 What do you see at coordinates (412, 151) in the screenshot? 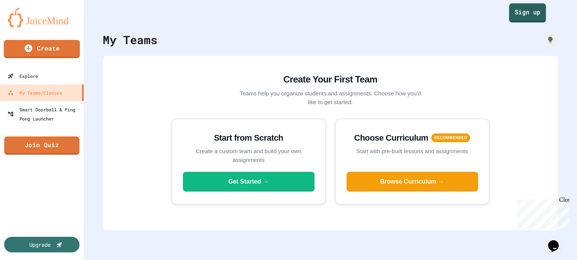
I see `p: Start with pre-built lessons and assignments` at bounding box center [412, 151].